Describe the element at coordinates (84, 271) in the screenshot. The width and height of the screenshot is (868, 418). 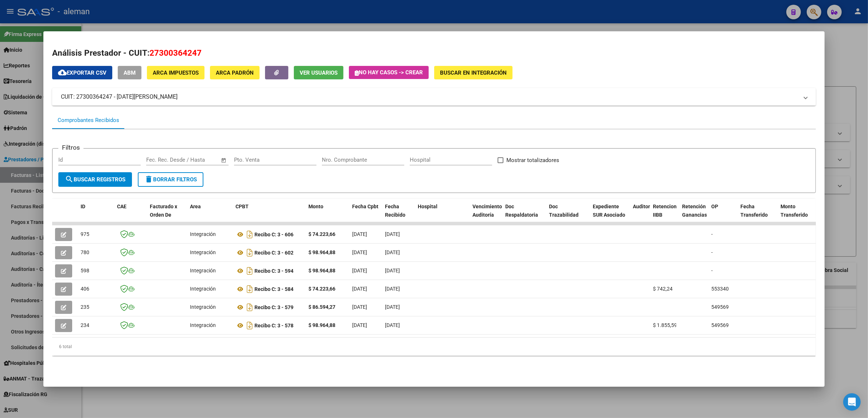
I see `span: 598` at that location.